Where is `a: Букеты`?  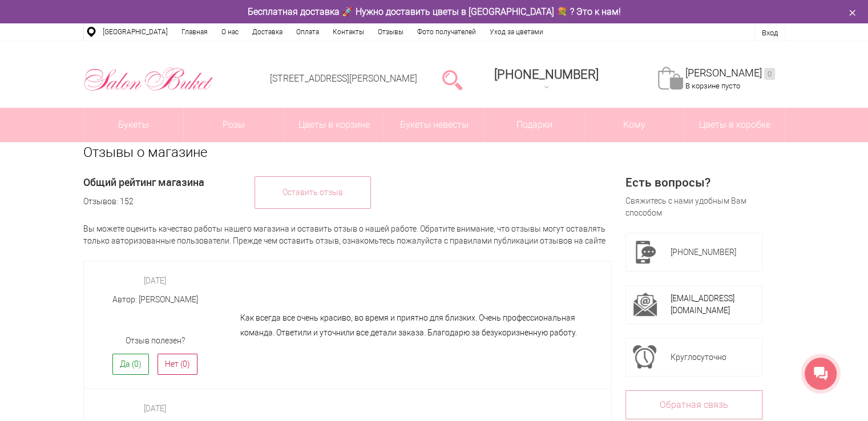
a: Букеты is located at coordinates (134, 125).